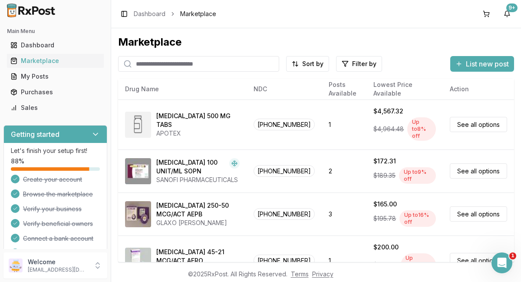  I want to click on p: Let's finish your setup first!, so click(55, 151).